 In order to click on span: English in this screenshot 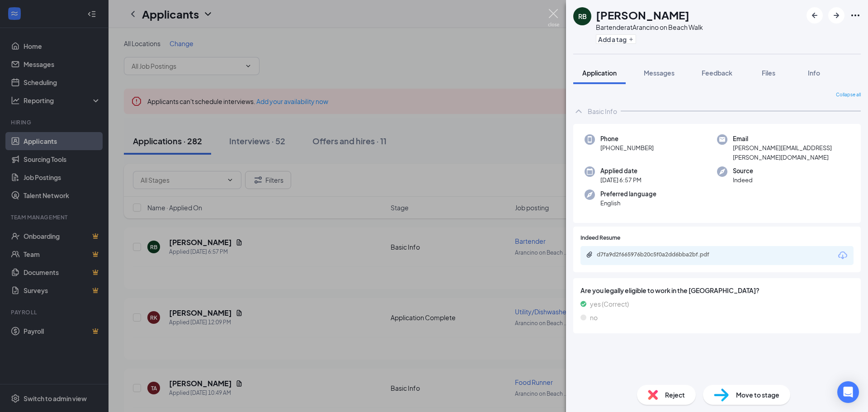, I will do `click(629, 203)`.